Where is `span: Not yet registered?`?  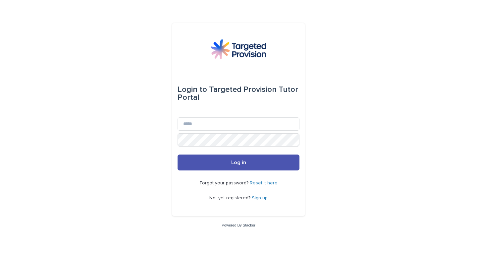 span: Not yet registered? is located at coordinates (231, 198).